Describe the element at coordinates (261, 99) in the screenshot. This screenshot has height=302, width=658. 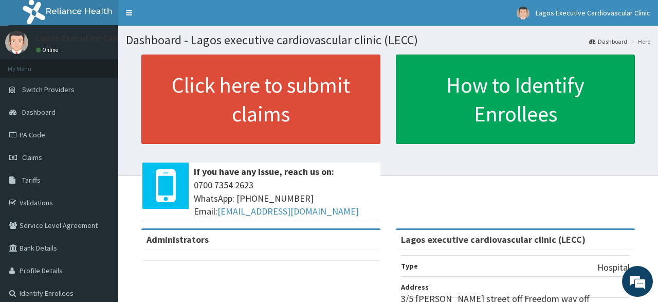
I see `a: Click here to submit claims` at that location.